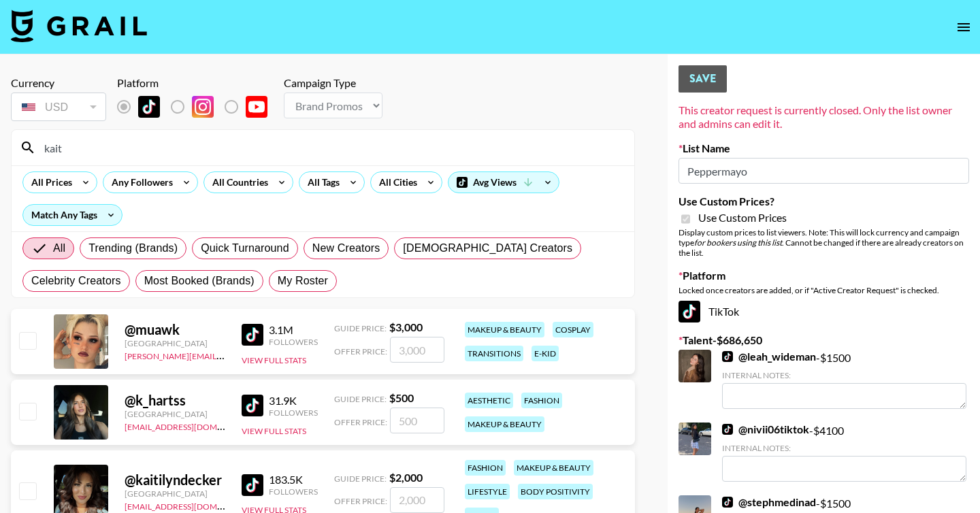 The height and width of the screenshot is (513, 980). I want to click on div: USD, so click(58, 107).